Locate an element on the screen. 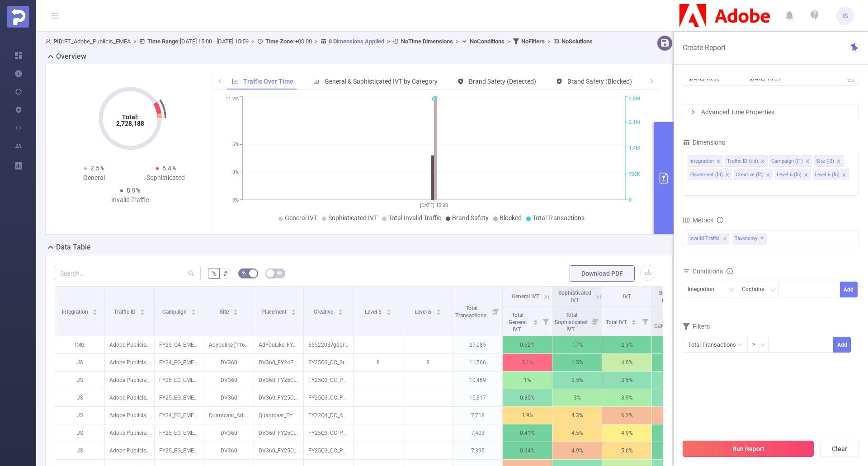 The image size is (868, 466). b: No Time Dimensions is located at coordinates (427, 41).